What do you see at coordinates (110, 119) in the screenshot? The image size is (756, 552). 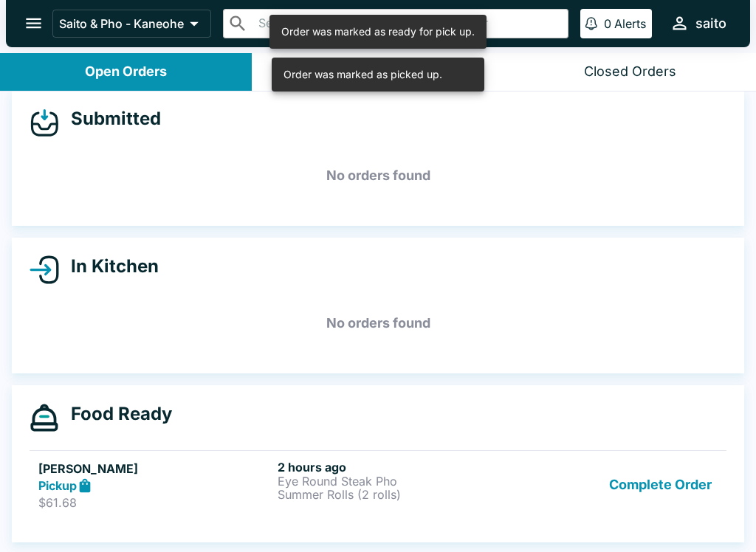 I see `h4: Submitted` at bounding box center [110, 119].